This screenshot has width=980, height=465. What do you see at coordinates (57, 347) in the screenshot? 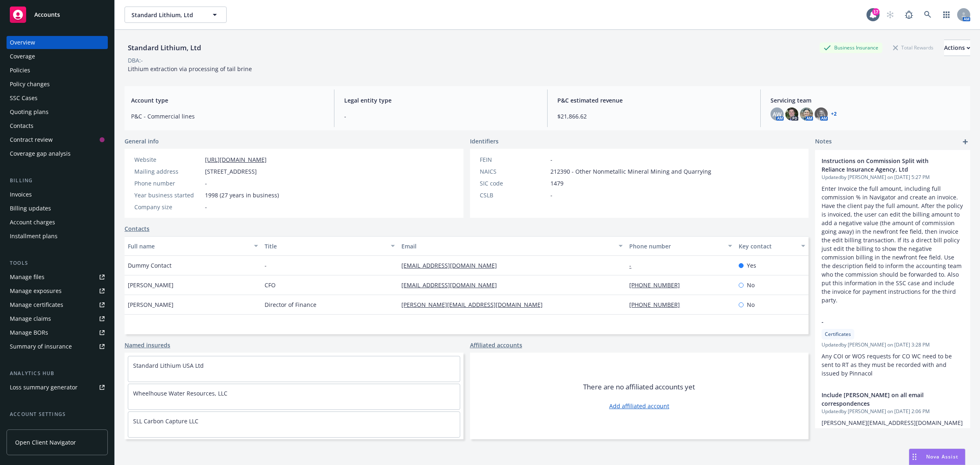
I see `a: Summary of insurance` at bounding box center [57, 347].